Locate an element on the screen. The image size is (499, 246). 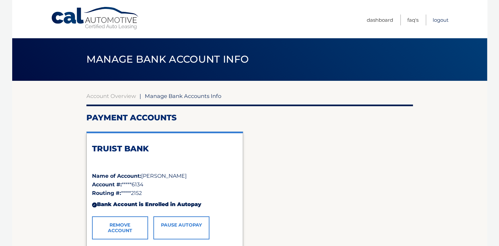
h2: TRUIST BANK is located at coordinates (165, 149).